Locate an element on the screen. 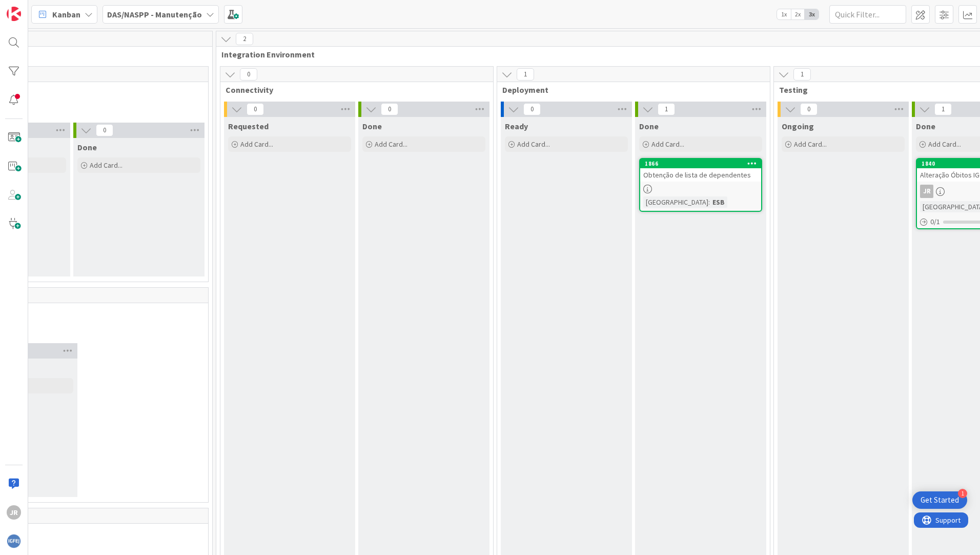  span: Kanban is located at coordinates (67, 15).